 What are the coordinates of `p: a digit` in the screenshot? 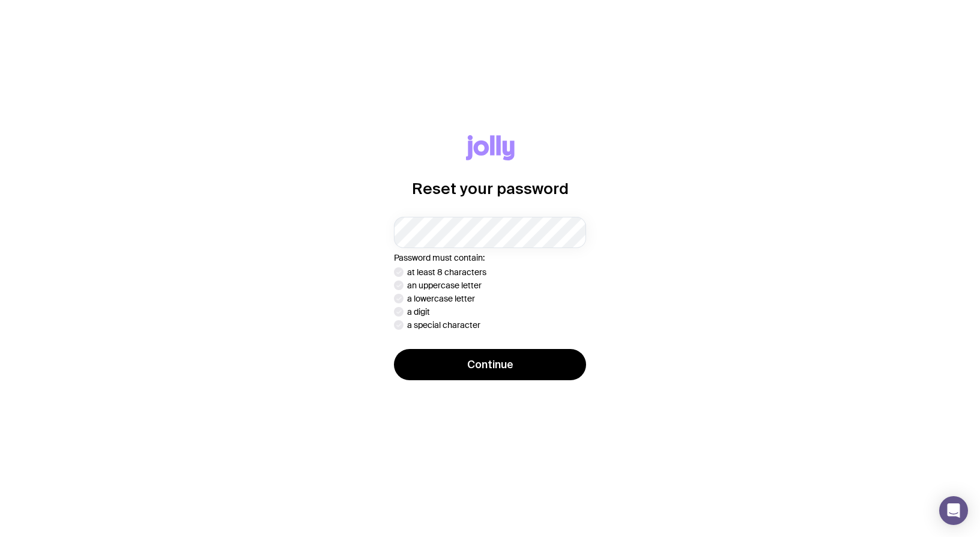 It's located at (419, 311).